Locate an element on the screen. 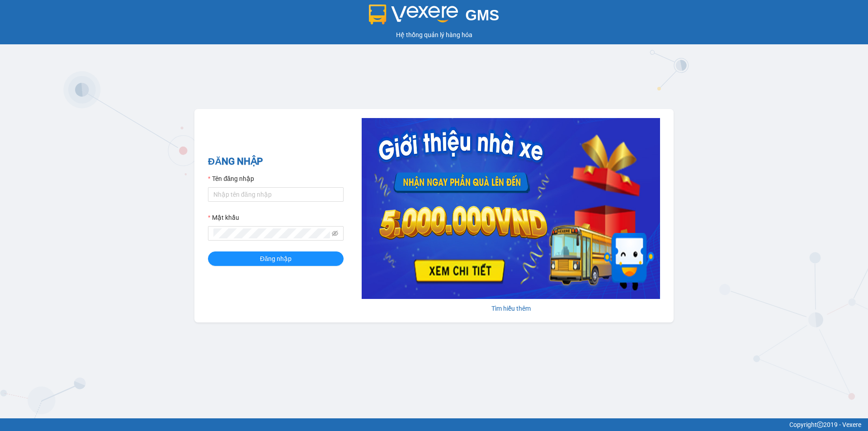 Image resolution: width=868 pixels, height=431 pixels. h2: ĐĂNG NHẬP is located at coordinates (275, 162).